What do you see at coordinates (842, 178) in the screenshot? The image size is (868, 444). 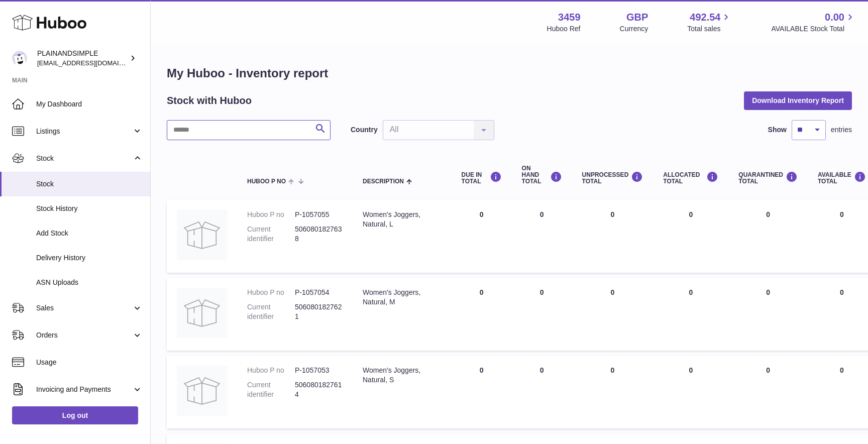 I see `div: AVAILABLE Total` at bounding box center [842, 178].